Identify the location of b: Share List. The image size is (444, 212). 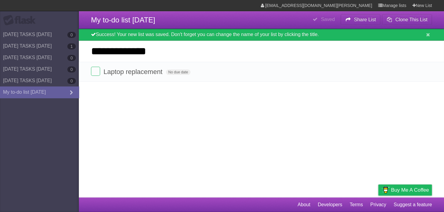
(365, 19).